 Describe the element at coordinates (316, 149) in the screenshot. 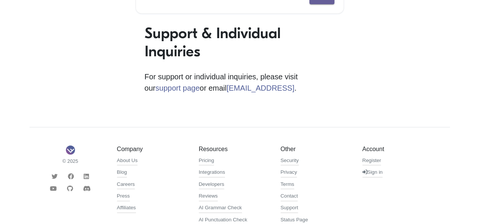

I see `h5: Other` at that location.